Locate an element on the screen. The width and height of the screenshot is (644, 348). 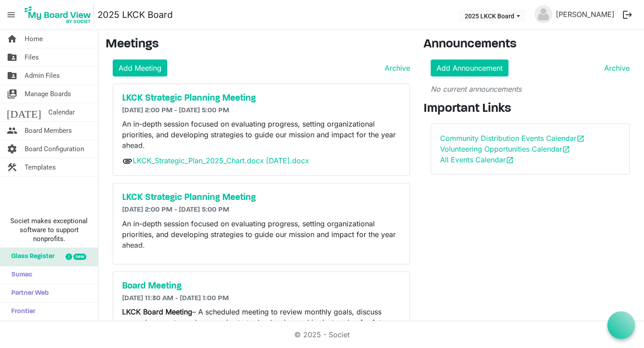
button: logout is located at coordinates (627, 15).